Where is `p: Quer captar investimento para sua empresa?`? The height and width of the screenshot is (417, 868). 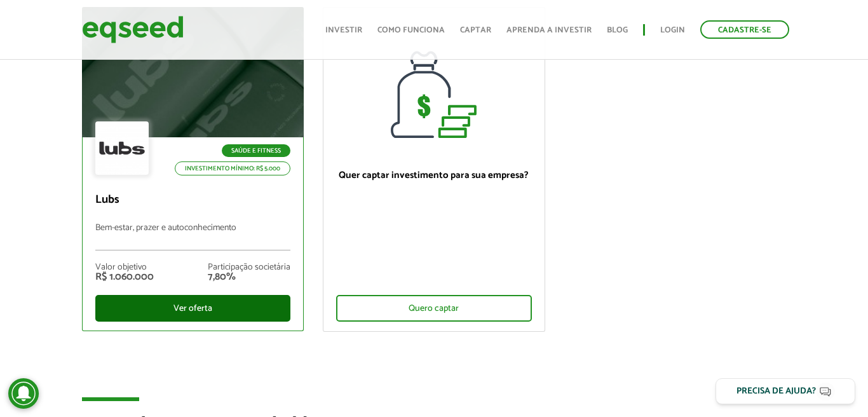
p: Quer captar investimento para sua empresa? is located at coordinates (433, 176).